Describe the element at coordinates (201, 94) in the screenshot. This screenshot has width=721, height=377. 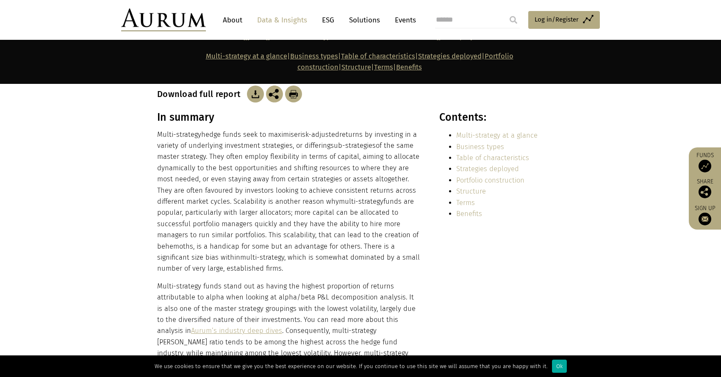
I see `h3: Download full report` at that location.